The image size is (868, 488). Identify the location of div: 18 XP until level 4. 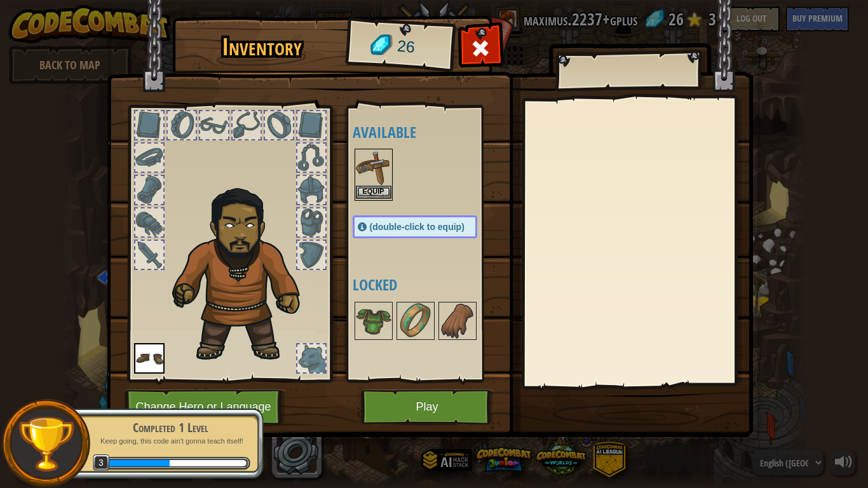
(208, 463).